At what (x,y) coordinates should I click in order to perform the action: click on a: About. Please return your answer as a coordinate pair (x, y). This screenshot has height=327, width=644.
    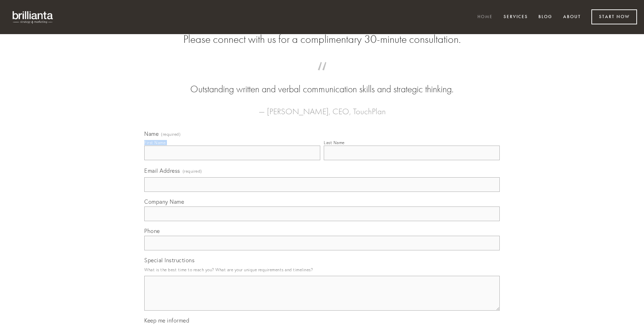
    Looking at the image, I should click on (572, 17).